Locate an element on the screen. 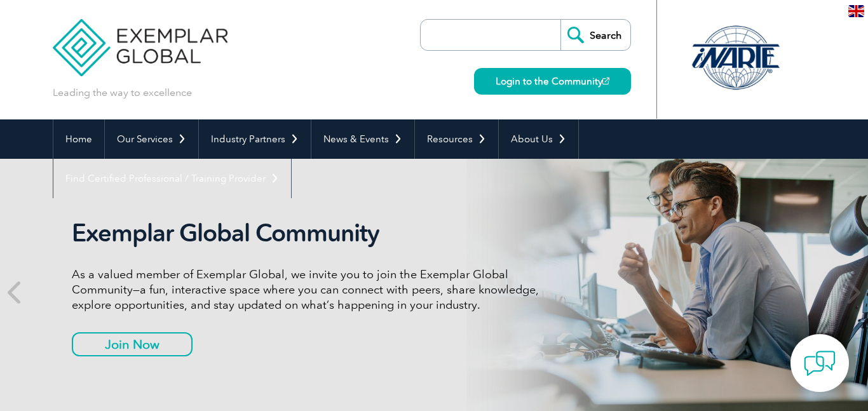 This screenshot has width=868, height=411. a: Our Services is located at coordinates (152, 140).